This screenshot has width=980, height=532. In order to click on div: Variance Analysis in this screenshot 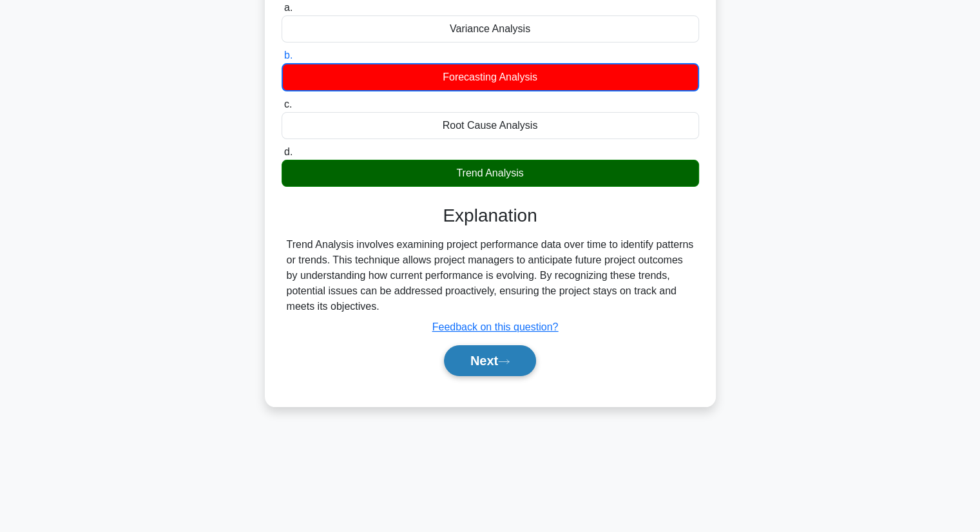, I will do `click(490, 29)`.